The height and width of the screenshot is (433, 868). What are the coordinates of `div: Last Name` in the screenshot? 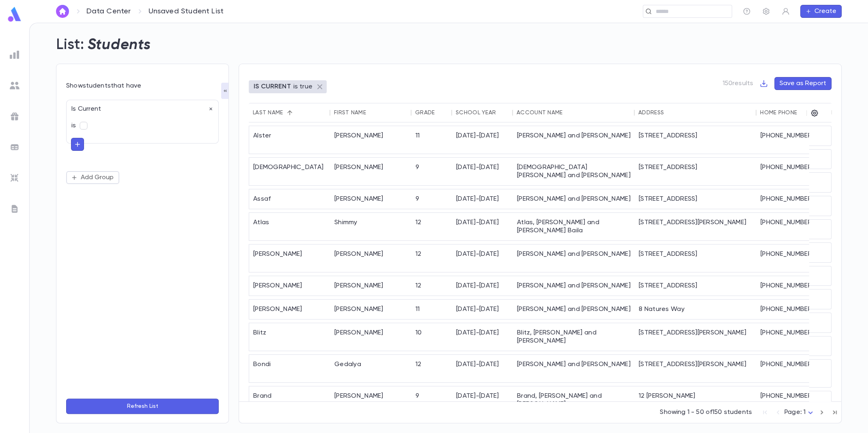 It's located at (268, 113).